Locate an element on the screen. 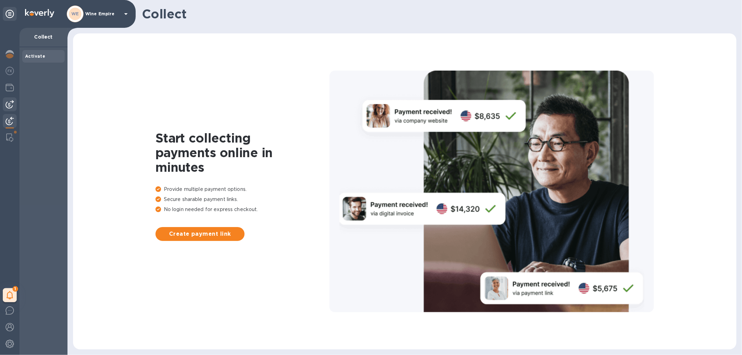  div: Unpin categories is located at coordinates (10, 14).